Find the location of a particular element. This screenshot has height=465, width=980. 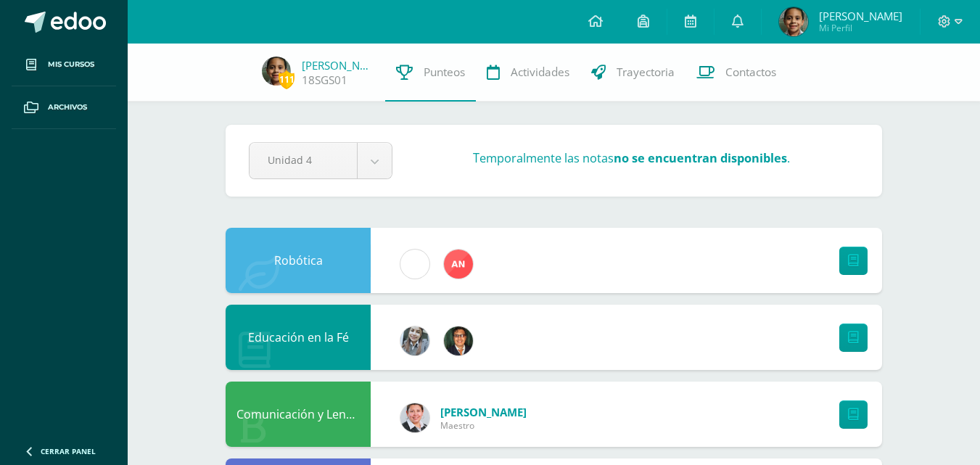

a: Trayectoria is located at coordinates (633, 72).